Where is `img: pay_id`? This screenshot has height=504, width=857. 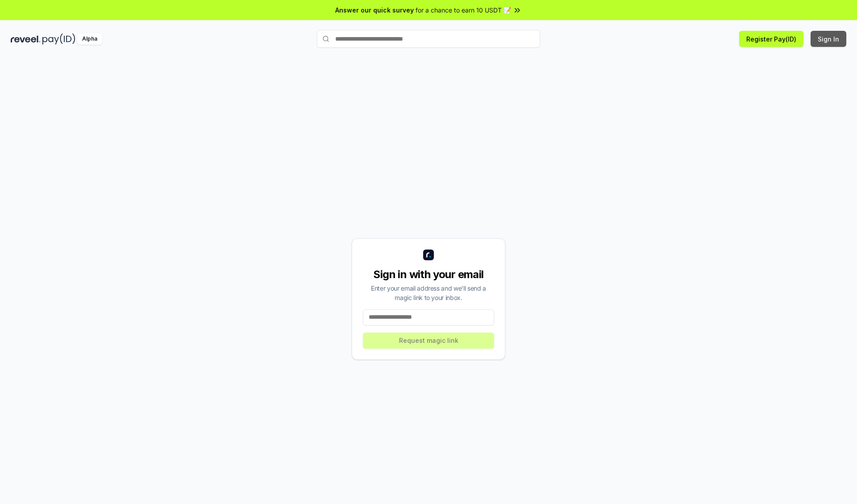 img: pay_id is located at coordinates (59, 39).